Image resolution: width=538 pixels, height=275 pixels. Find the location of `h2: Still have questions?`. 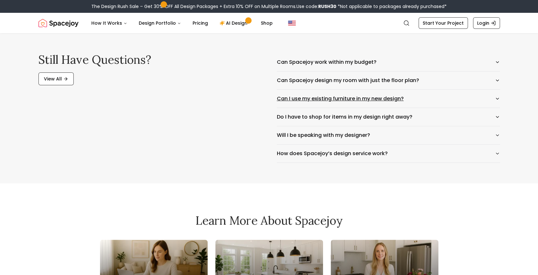

h2: Still have questions? is located at coordinates (150, 60).